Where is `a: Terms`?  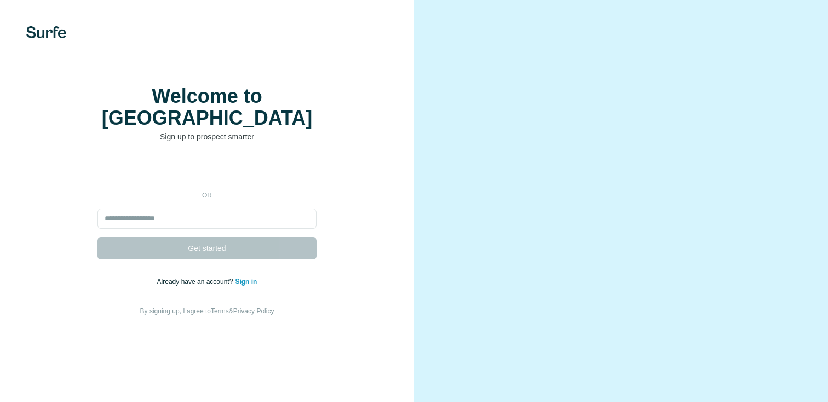 a: Terms is located at coordinates (220, 312).